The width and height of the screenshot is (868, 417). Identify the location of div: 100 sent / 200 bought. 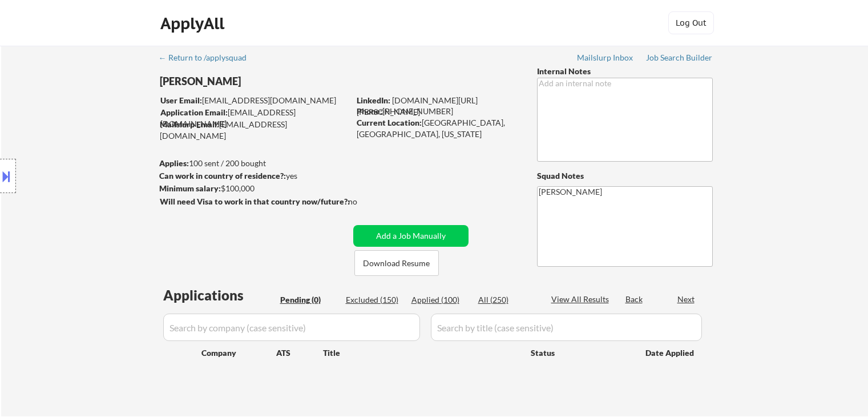
(254, 163).